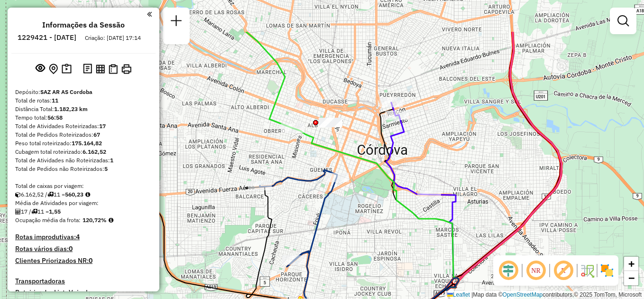 The height and width of the screenshot is (299, 644). Describe the element at coordinates (55, 117) in the screenshot. I see `strong: 56:58` at that location.